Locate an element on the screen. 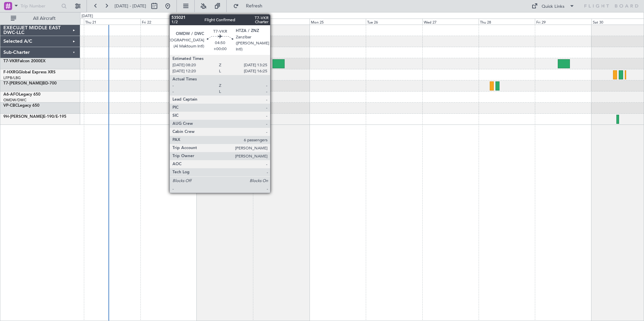  div: Mon 25 is located at coordinates (337, 22).